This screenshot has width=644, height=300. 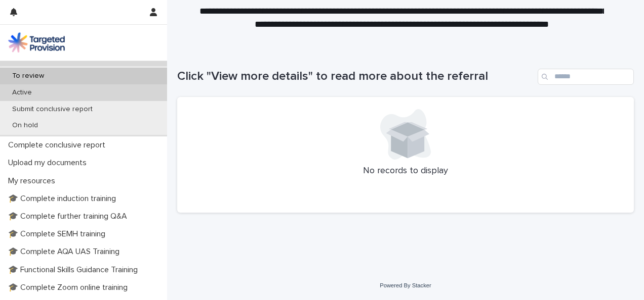 I want to click on p: My resources, so click(x=33, y=181).